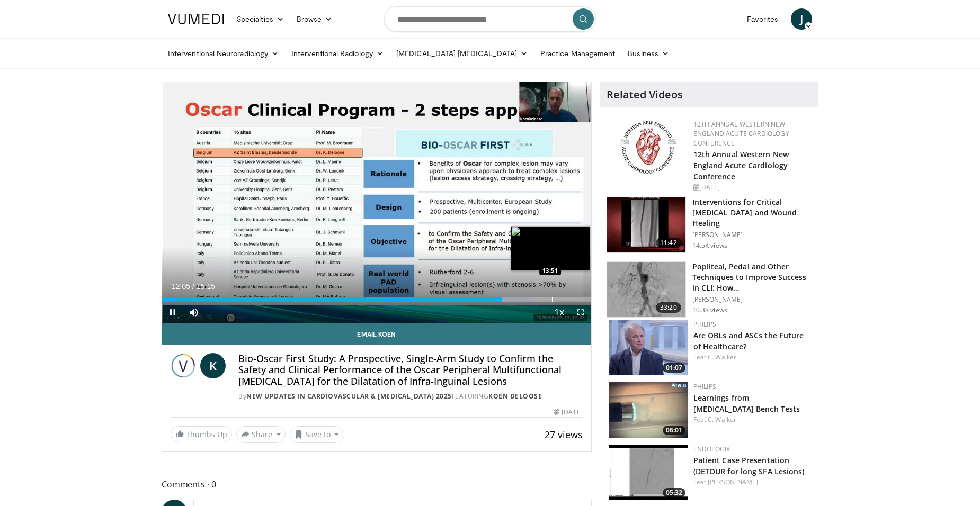  Describe the element at coordinates (649, 472) in the screenshot. I see `a: 05:32` at that location.